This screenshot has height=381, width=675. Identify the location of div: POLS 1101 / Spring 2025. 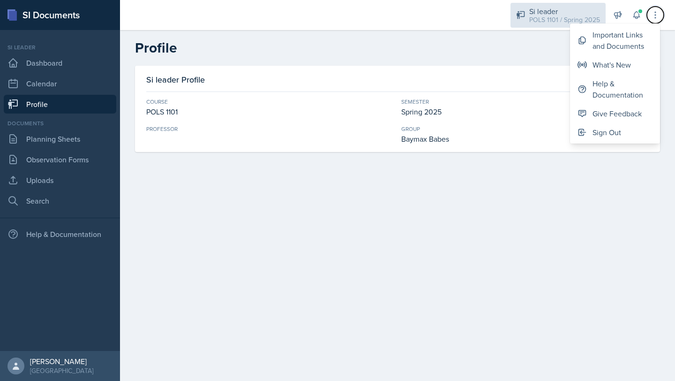
(564, 20).